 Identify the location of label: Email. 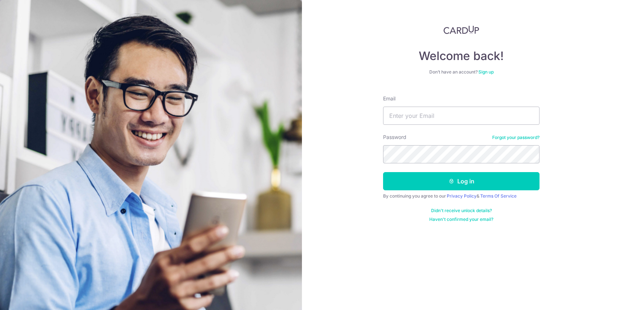
(389, 99).